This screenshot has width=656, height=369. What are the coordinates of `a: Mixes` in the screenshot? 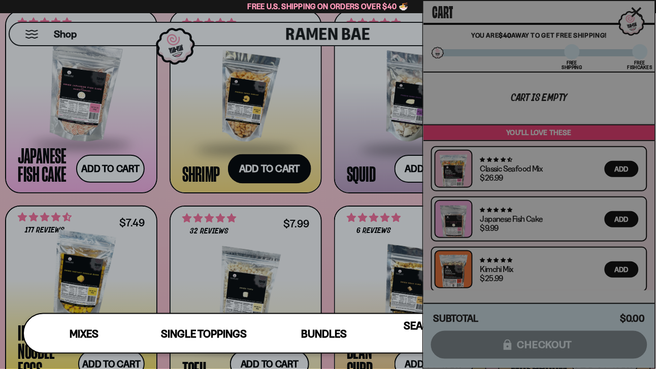 It's located at (84, 333).